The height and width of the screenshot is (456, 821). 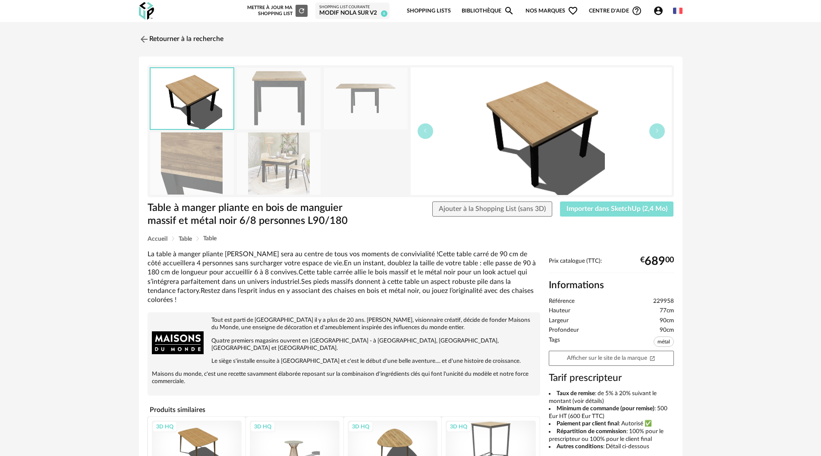 I want to click on b: Répartition de commission, so click(x=592, y=431).